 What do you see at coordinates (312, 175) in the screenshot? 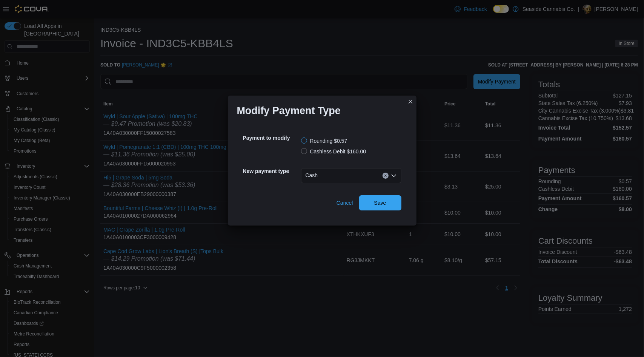
I see `span: Cash` at bounding box center [312, 175].